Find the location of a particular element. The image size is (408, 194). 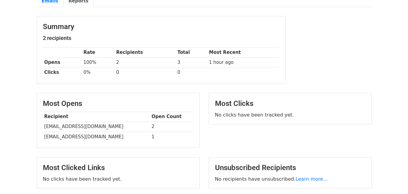

td: 1 is located at coordinates (172, 136).